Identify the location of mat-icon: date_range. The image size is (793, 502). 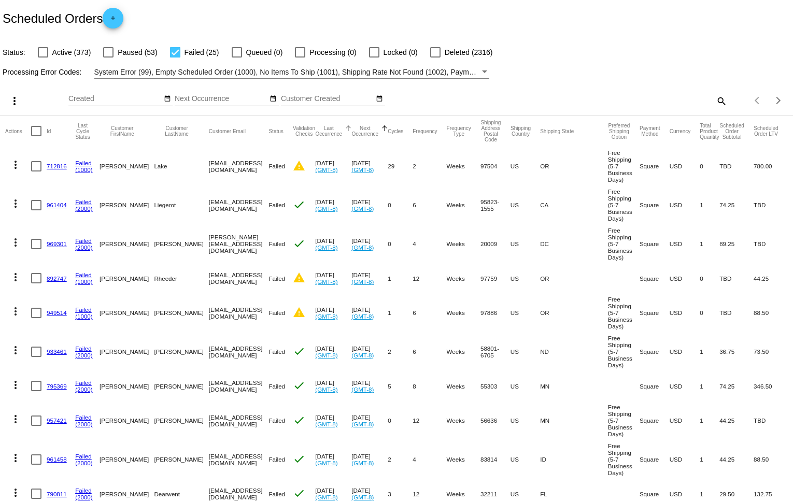
(167, 99).